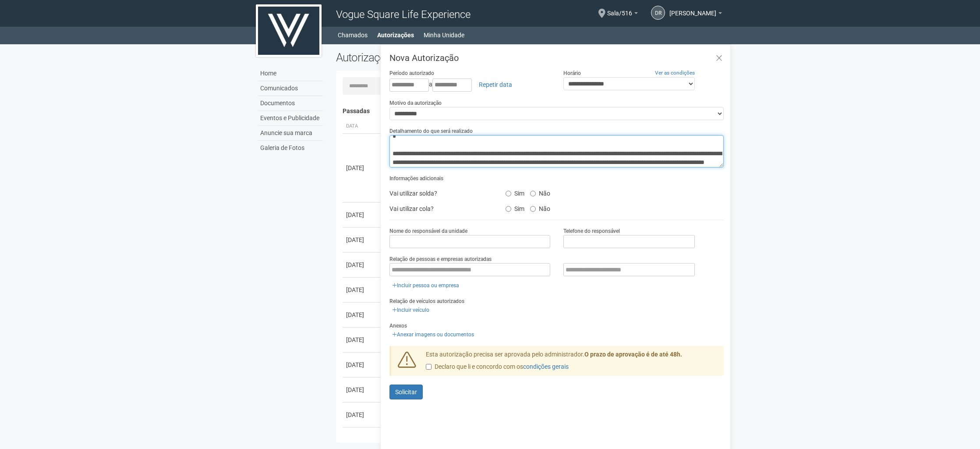 The height and width of the screenshot is (449, 980). I want to click on div: Esta autorização precisa ser aprovada pelo administrador., so click(572, 363).